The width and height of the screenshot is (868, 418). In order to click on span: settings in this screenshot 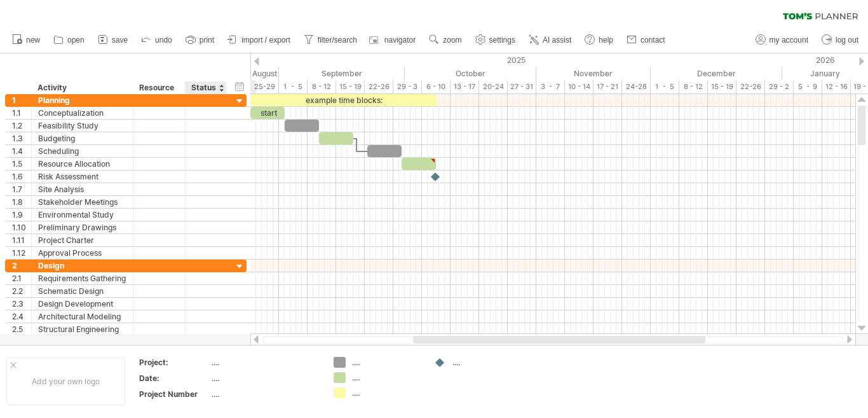, I will do `click(502, 40)`.